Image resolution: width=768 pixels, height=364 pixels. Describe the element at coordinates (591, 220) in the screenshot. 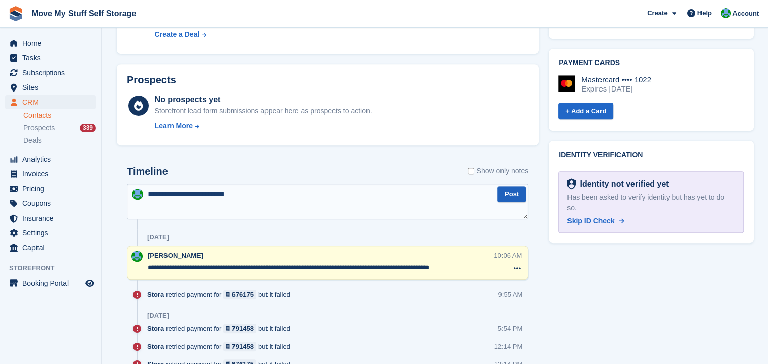

I see `span: Skip ID Check` at that location.